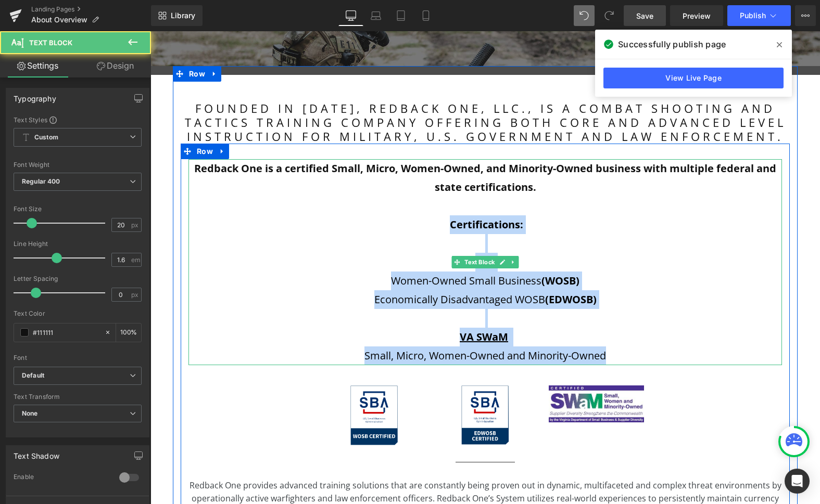 The height and width of the screenshot is (504, 820). I want to click on div: Text Transform, so click(78, 397).